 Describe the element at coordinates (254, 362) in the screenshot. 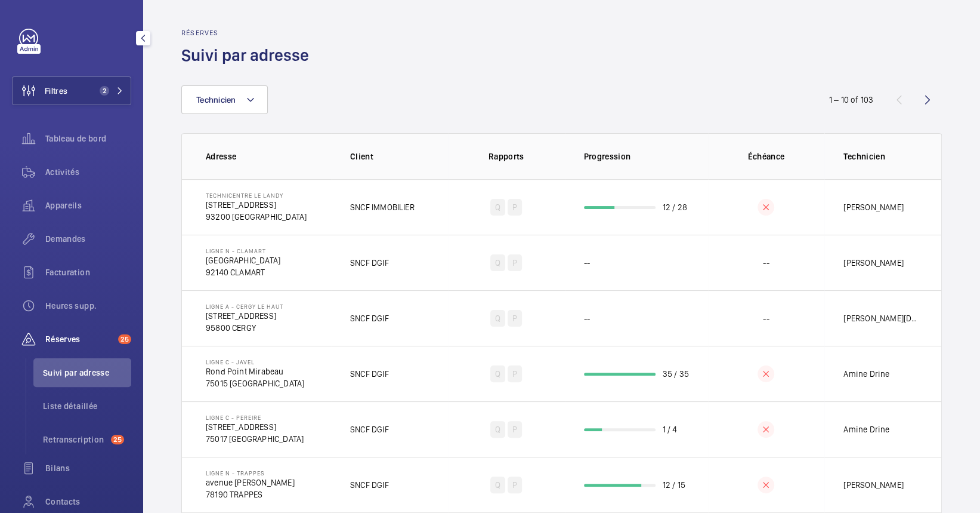

I see `p: Ligne C - JAVEL` at that location.